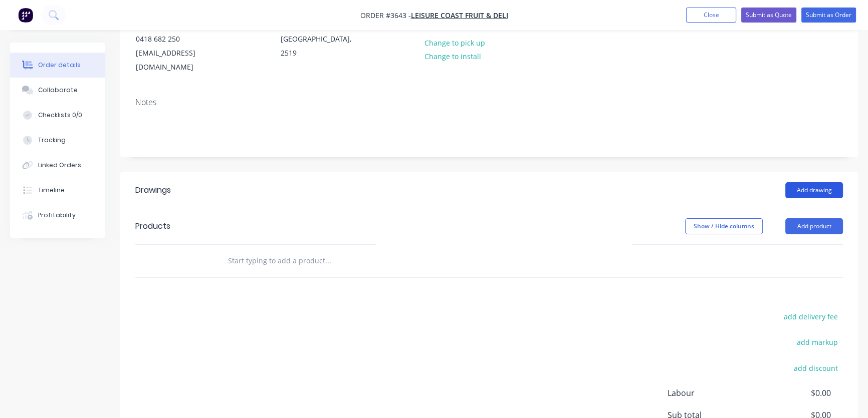 Image resolution: width=868 pixels, height=418 pixels. Describe the element at coordinates (454, 42) in the screenshot. I see `button: Change to pick up` at that location.